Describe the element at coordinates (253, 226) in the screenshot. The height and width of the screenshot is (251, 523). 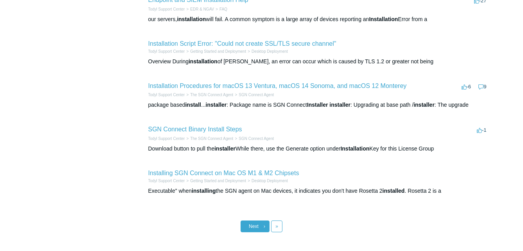
I see `span: Next` at that location.